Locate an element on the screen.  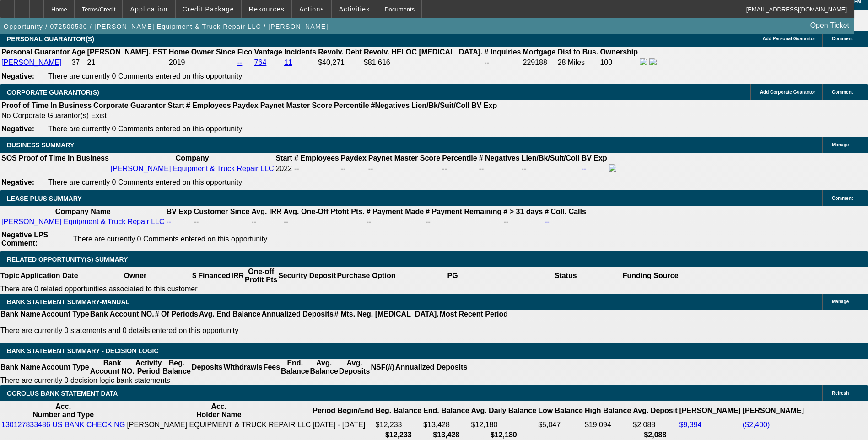
img: linkedin-icon.png is located at coordinates (653, 62).